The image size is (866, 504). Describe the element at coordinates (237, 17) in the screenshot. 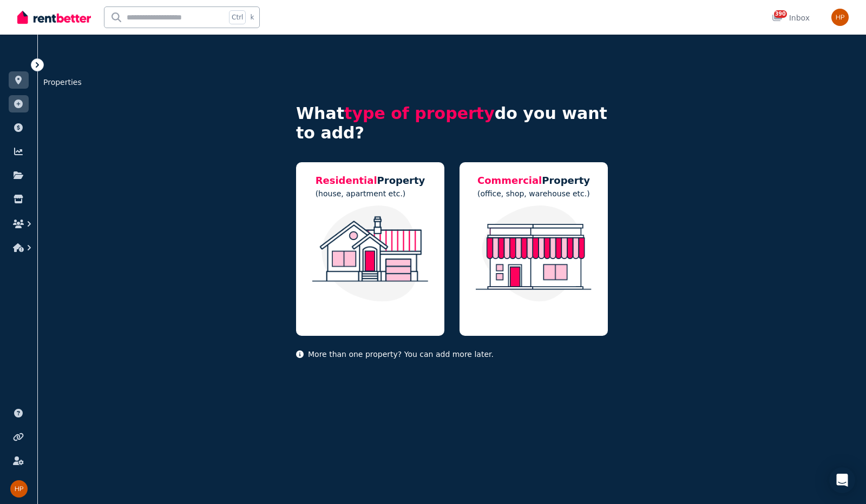

I see `span: Ctrl` at that location.